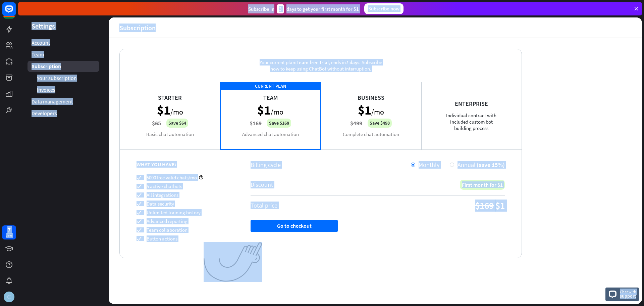  I want to click on div: First month for $1, so click(483, 185).